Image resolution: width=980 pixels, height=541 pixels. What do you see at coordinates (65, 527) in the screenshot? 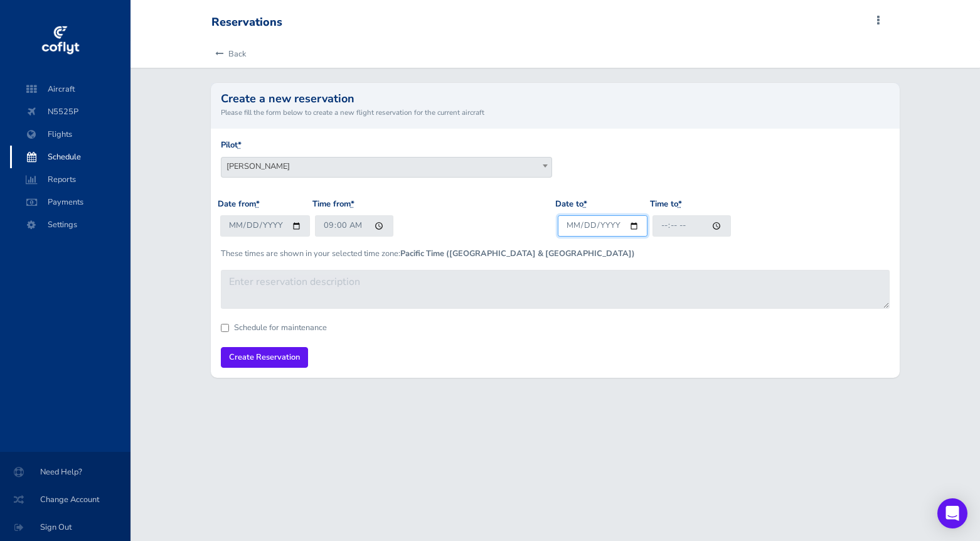
I see `span: Sign Out` at bounding box center [65, 527].